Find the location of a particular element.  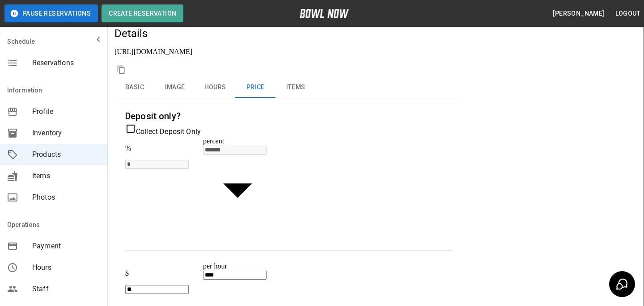

span: Photos is located at coordinates (66, 197).